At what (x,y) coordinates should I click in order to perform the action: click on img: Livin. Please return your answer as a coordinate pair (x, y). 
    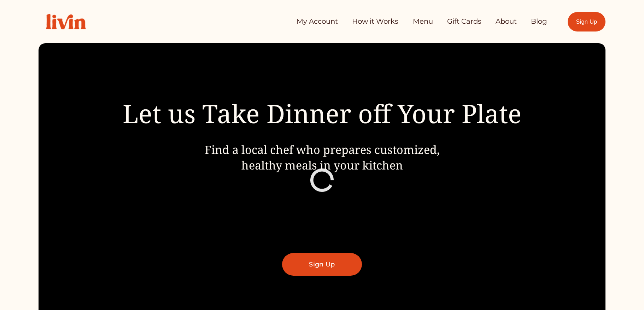
    Looking at the image, I should click on (66, 22).